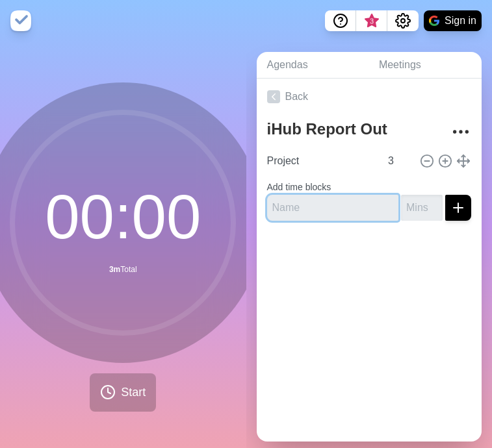 The height and width of the screenshot is (448, 492). I want to click on button: More, so click(461, 132).